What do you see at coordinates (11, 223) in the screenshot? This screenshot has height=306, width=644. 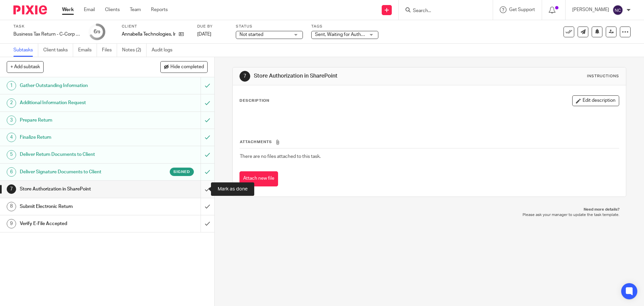 I see `div: 9` at bounding box center [11, 223].